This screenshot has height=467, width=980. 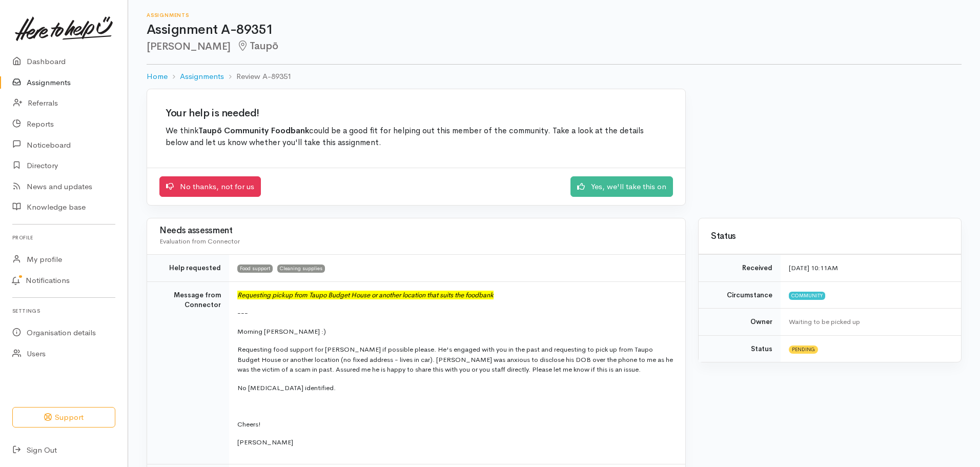 What do you see at coordinates (456, 424) in the screenshot?
I see `p: Cheers!` at bounding box center [456, 424].